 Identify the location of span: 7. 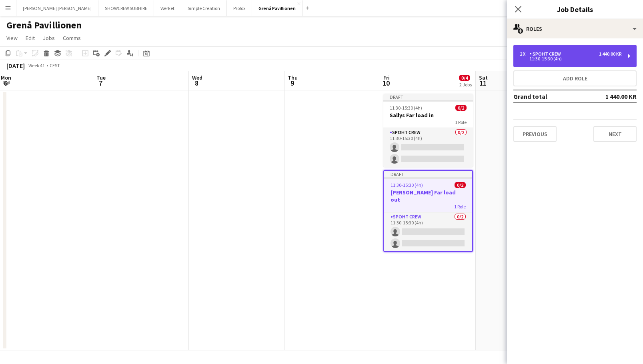
(101, 83).